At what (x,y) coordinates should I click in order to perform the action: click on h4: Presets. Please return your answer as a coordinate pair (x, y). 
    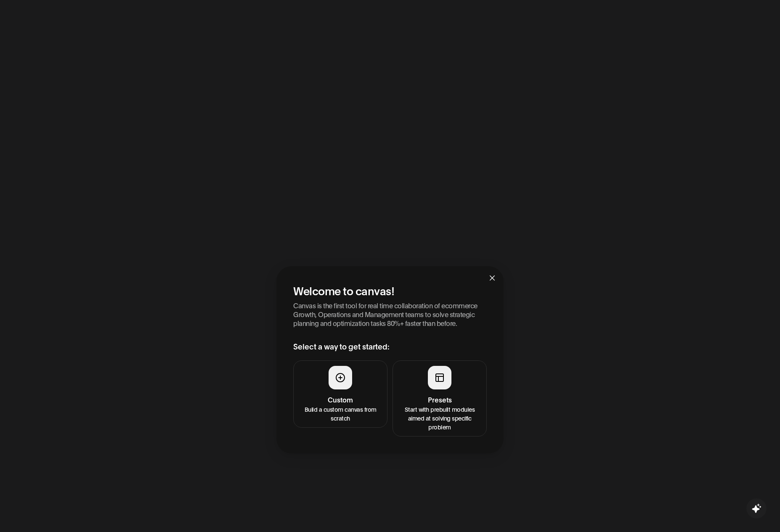
    Looking at the image, I should click on (439, 399).